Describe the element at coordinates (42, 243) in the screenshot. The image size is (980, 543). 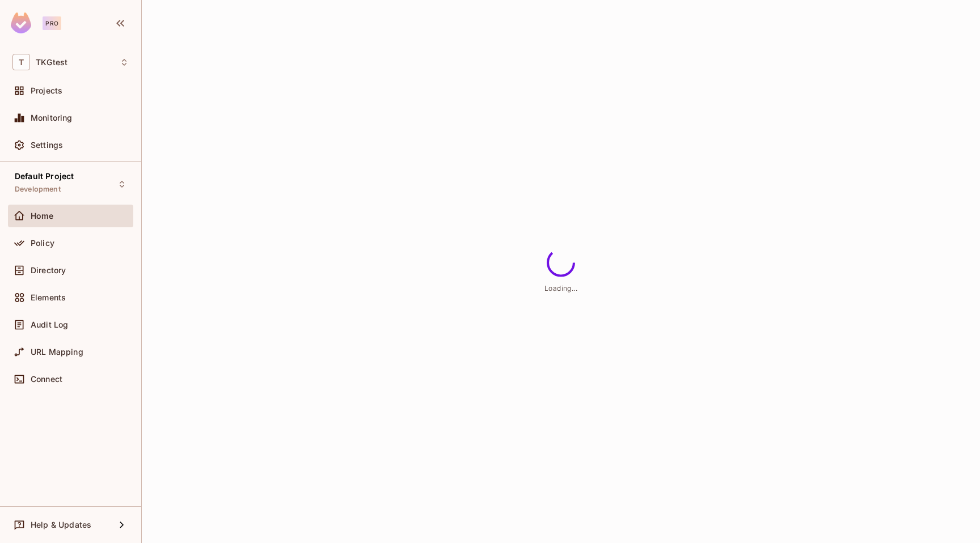
I see `span: Policy` at that location.